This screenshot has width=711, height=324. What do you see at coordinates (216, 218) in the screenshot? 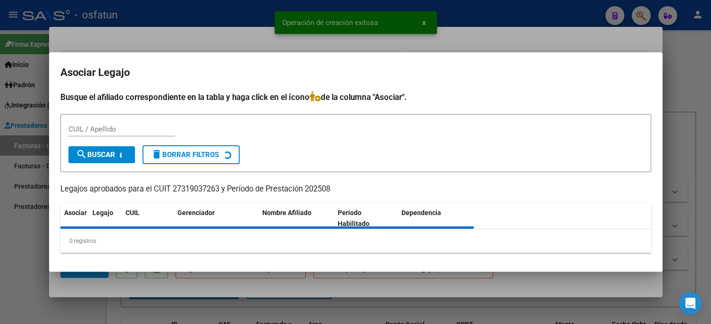
I see `datatable-header-cell: Gerenciador` at bounding box center [216, 218].